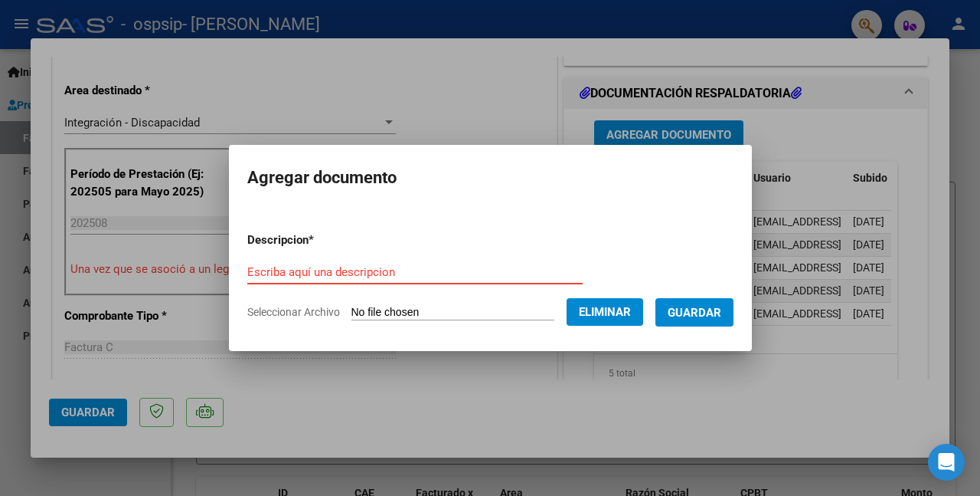  I want to click on span: Eliminar, so click(604, 312).